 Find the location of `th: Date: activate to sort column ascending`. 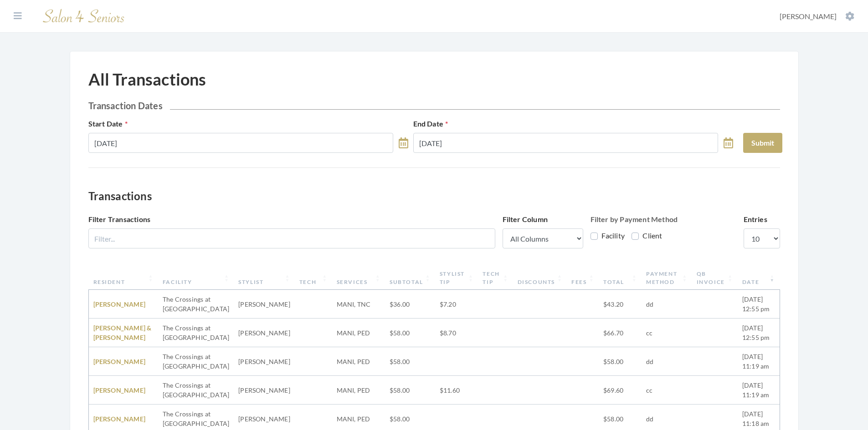

th: Date: activate to sort column ascending is located at coordinates (759, 278).